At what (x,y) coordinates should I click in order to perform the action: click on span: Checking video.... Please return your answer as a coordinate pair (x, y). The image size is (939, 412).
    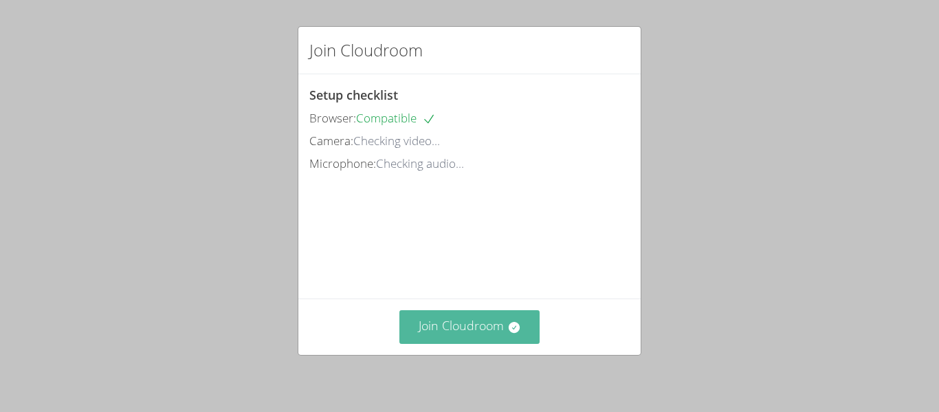
    Looking at the image, I should click on (397, 140).